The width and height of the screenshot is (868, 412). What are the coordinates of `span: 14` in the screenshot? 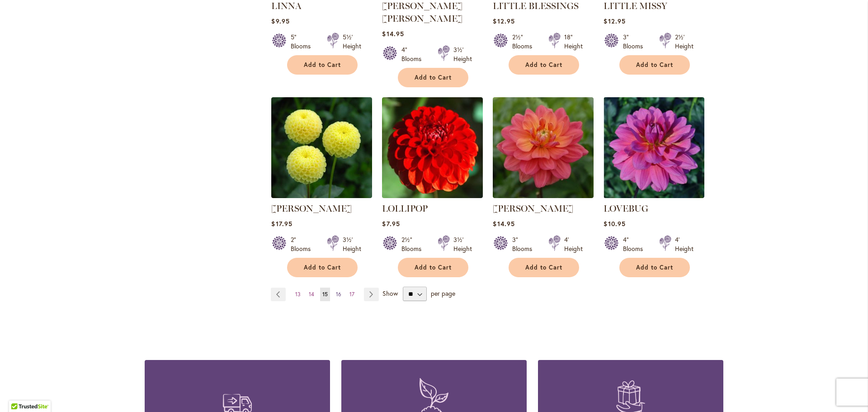 It's located at (312, 294).